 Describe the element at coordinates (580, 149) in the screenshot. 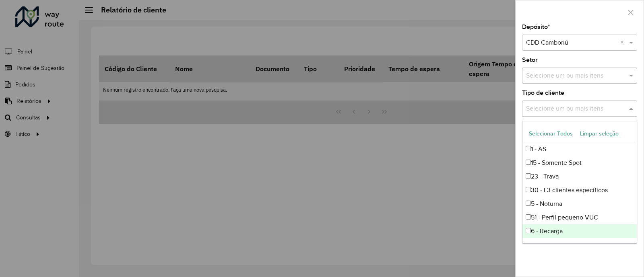

I see `div: 1 - AS` at that location.